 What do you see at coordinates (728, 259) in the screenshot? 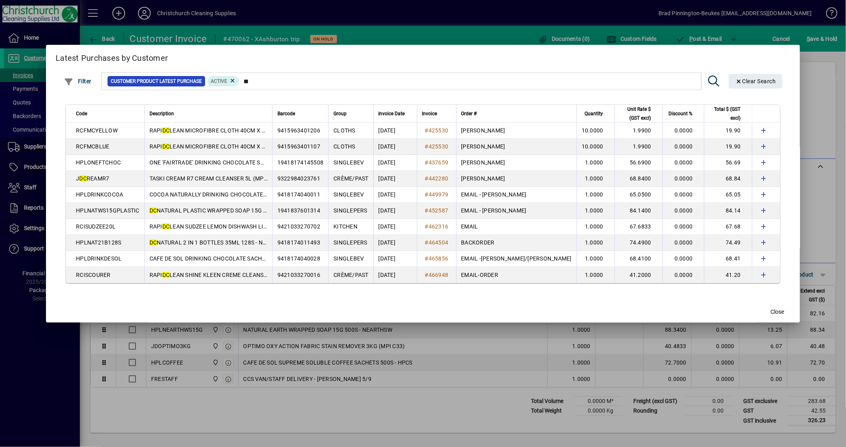
I see `td: 68.41` at bounding box center [728, 259].